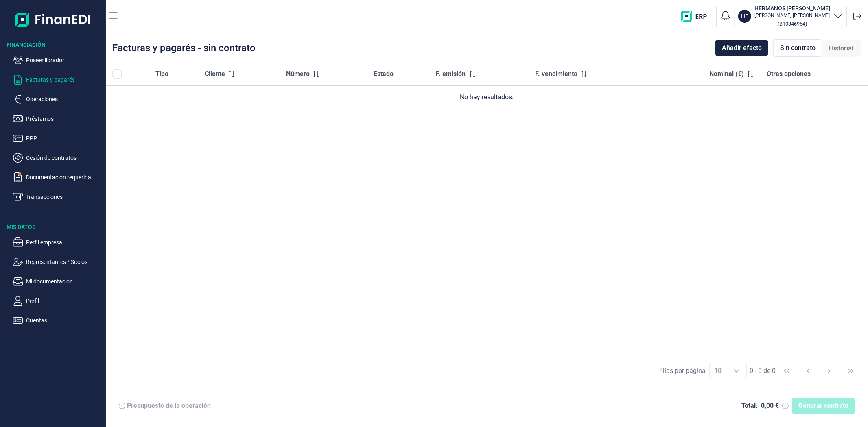 Image resolution: width=868 pixels, height=427 pixels. Describe the element at coordinates (830, 371) in the screenshot. I see `button: Next Page` at that location.